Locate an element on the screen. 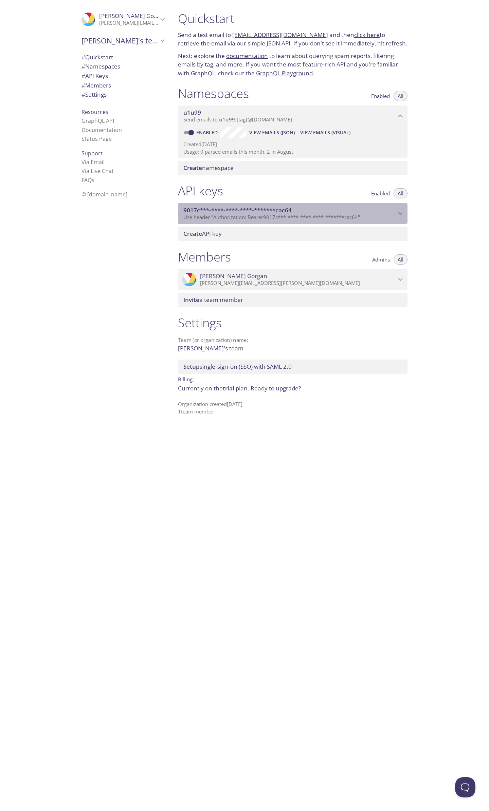 This screenshot has height=811, width=489. div: API Keys is located at coordinates (123, 76).